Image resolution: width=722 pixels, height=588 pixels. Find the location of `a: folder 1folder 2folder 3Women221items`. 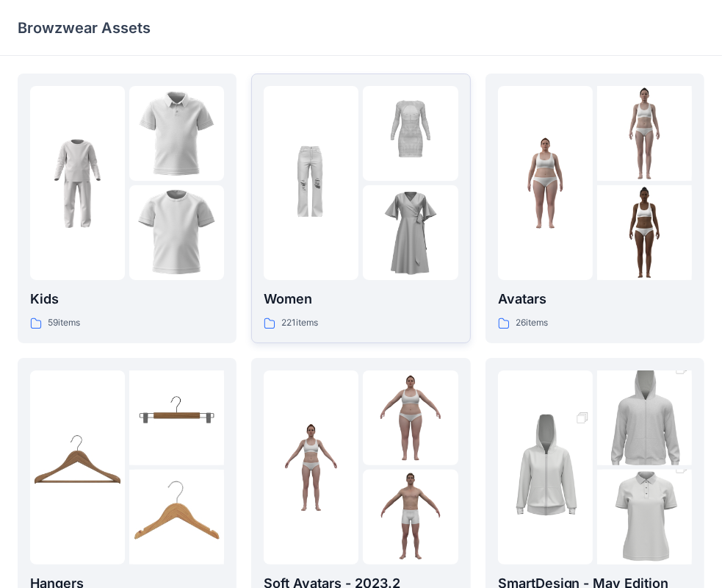

a: folder 1folder 2folder 3Women221items is located at coordinates (361, 208).